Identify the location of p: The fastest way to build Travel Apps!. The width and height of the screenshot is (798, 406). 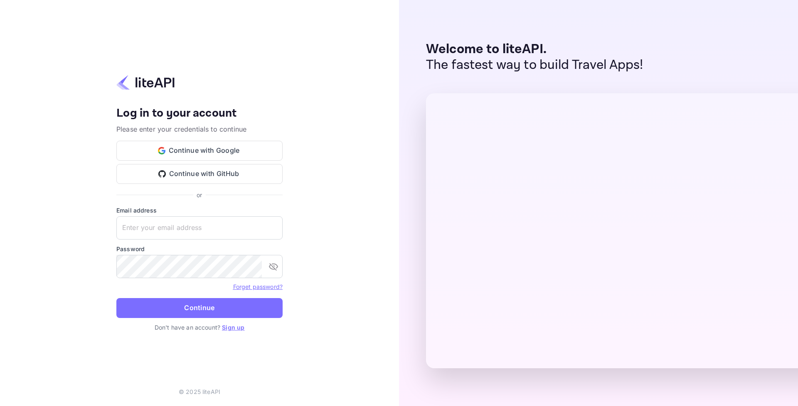
(534, 65).